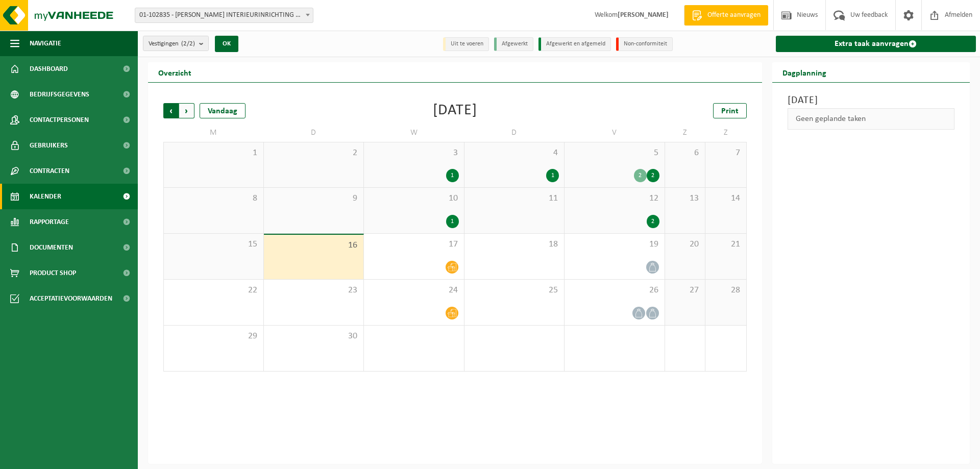  What do you see at coordinates (46, 197) in the screenshot?
I see `span: Kalender` at bounding box center [46, 197].